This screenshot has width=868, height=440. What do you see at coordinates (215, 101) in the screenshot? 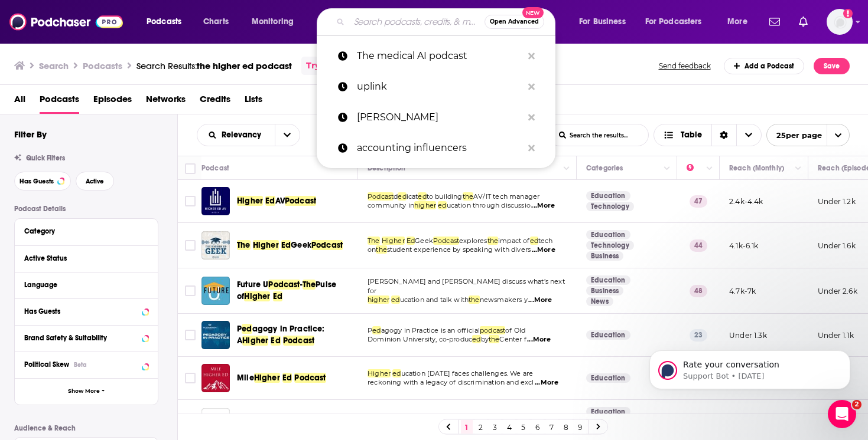
I see `a: Credits` at bounding box center [215, 101].